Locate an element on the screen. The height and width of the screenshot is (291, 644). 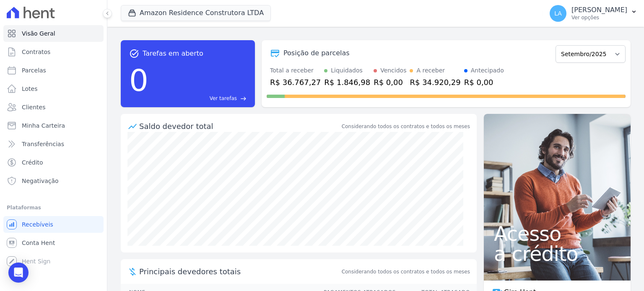
div: Plataformas is located at coordinates (53, 208).